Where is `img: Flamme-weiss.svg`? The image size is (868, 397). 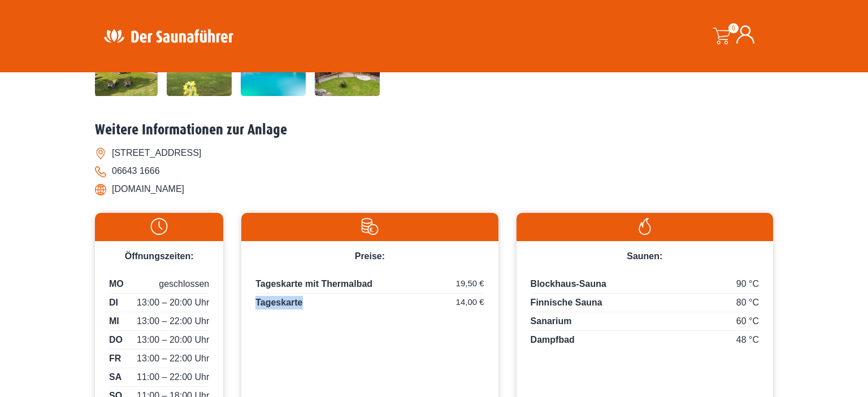
img: Flamme-weiss.svg is located at coordinates (645, 227).